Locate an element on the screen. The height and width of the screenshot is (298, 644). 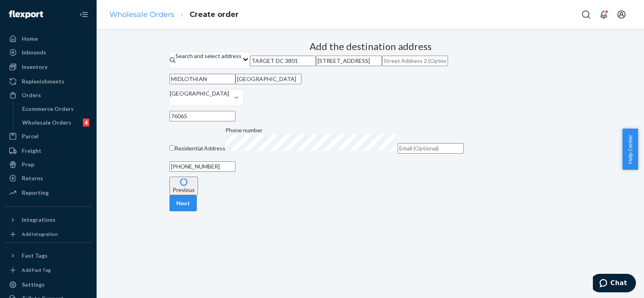
button: Previous is located at coordinates (183, 186).